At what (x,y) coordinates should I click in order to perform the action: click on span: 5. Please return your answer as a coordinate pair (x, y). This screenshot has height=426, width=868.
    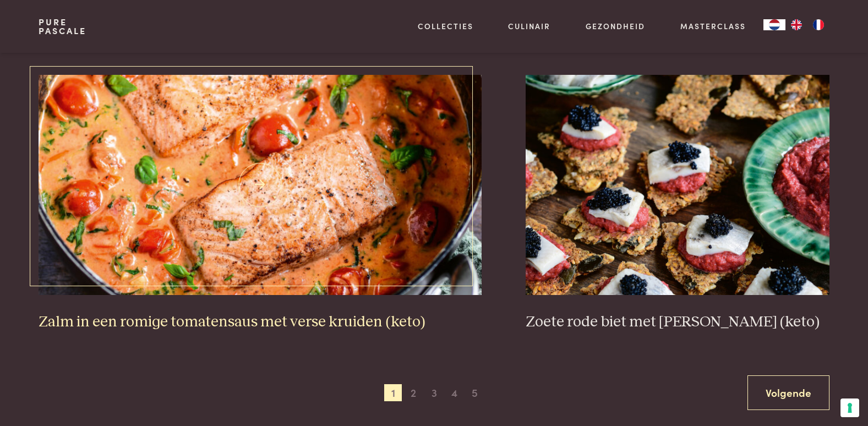
    Looking at the image, I should click on (475, 393).